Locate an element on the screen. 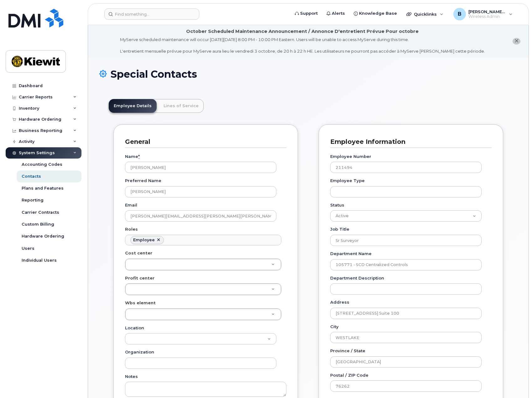 The height and width of the screenshot is (398, 532). button: close notification is located at coordinates (516, 41).